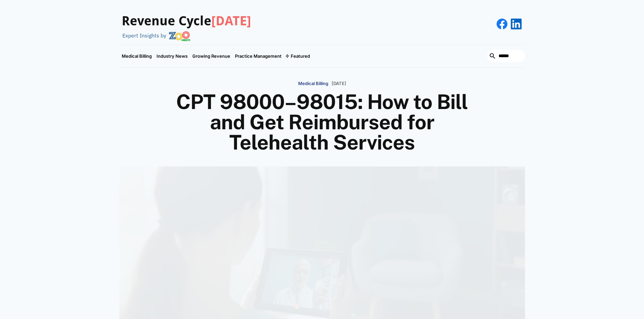  I want to click on h1: CPT 98000–98015: How to Bill and Get Reimbursed for Telehealth Services, so click(322, 122).